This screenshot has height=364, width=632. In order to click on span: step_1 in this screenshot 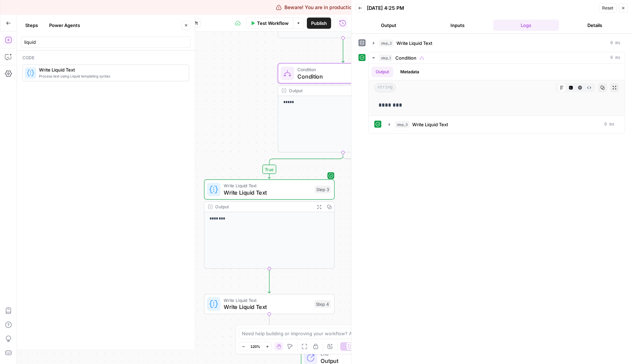, I will do `click(386, 58)`.